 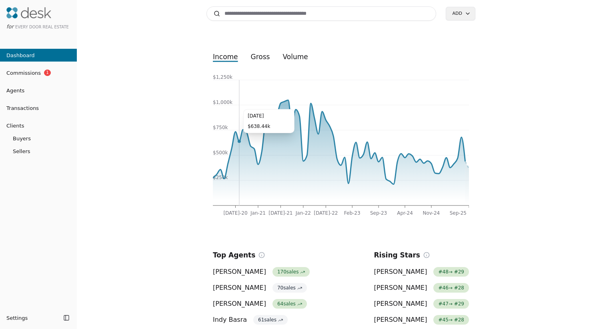 I want to click on span: 64 sales, so click(x=290, y=304).